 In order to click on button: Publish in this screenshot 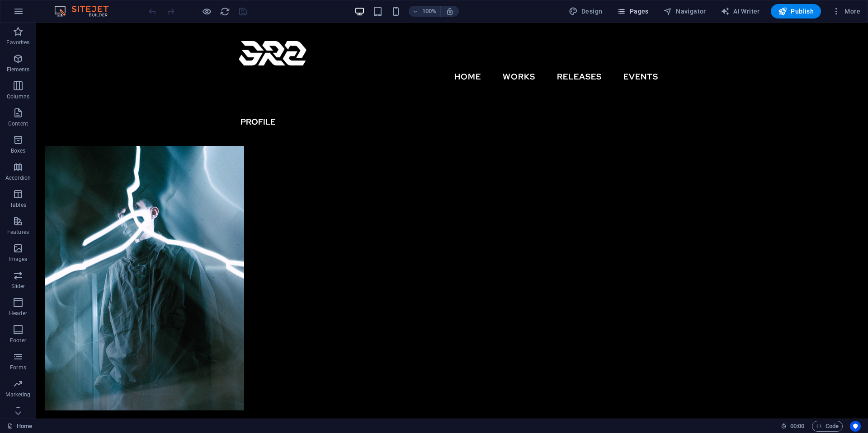, I will do `click(796, 12)`.